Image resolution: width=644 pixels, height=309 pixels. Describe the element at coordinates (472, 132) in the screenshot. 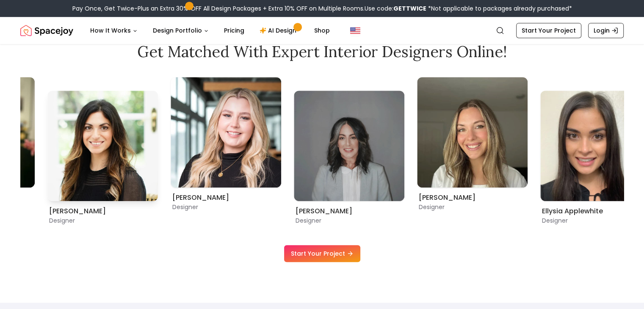

I see `img: Sarah Nelson` at that location.